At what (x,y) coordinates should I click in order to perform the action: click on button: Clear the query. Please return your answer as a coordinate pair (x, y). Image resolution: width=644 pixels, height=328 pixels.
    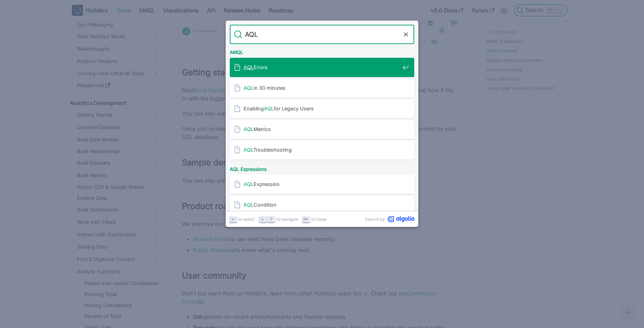
    Looking at the image, I should click on (406, 34).